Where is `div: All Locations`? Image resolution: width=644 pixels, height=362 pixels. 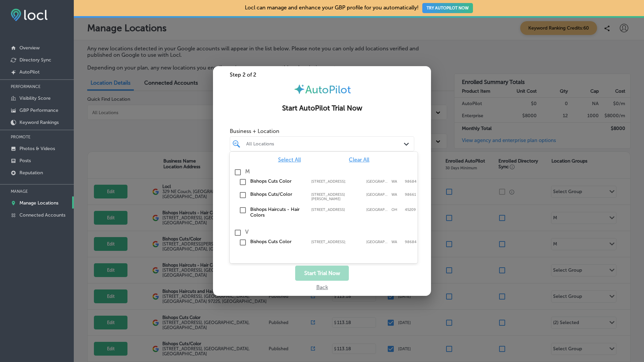 div: All Locations is located at coordinates (325, 144).